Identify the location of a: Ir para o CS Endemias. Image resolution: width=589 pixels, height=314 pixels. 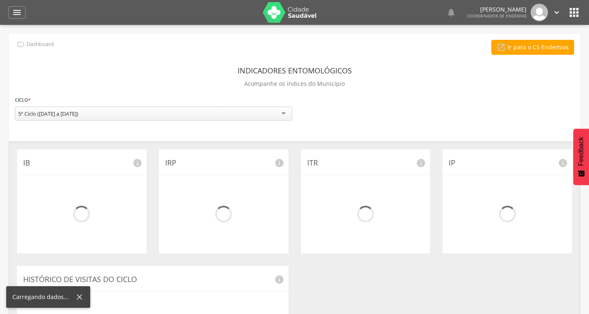
(533, 47).